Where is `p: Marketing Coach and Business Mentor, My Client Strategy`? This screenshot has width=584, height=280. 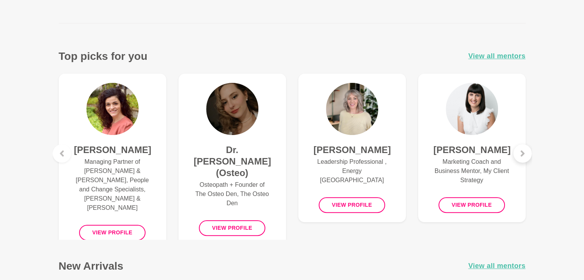 p: Marketing Coach and Business Mentor, My Client Strategy is located at coordinates (472, 171).